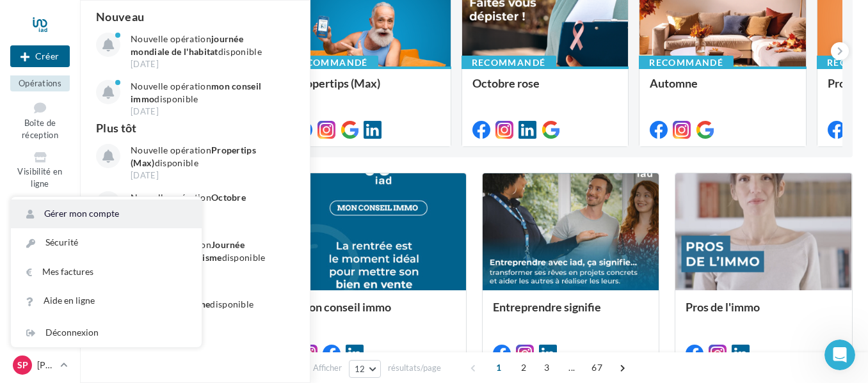 Image resolution: width=868 pixels, height=383 pixels. I want to click on a: Gérer mon compte, so click(107, 214).